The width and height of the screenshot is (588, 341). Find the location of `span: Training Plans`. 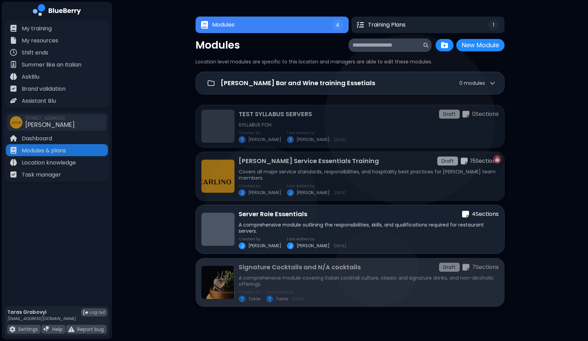

span: Training Plans is located at coordinates (387, 25).